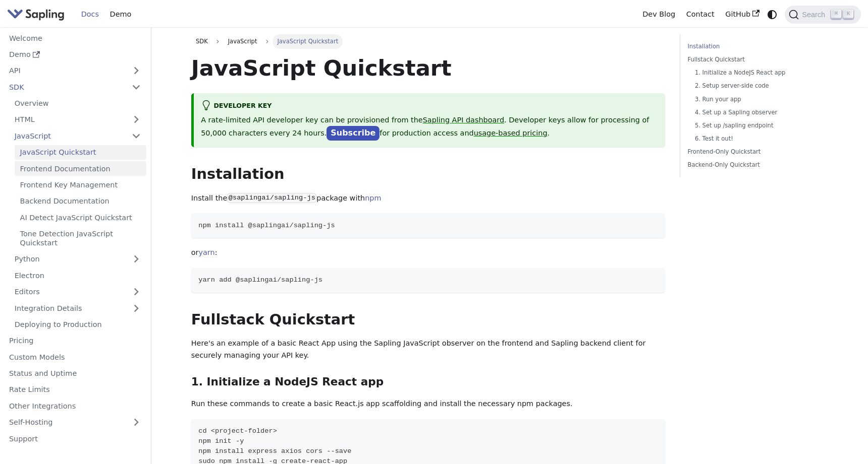 The image size is (868, 464). What do you see at coordinates (68, 292) in the screenshot?
I see `a: Editors` at bounding box center [68, 292].